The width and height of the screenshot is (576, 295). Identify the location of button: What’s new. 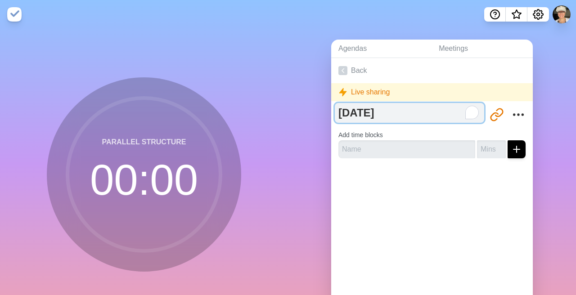
(516, 14).